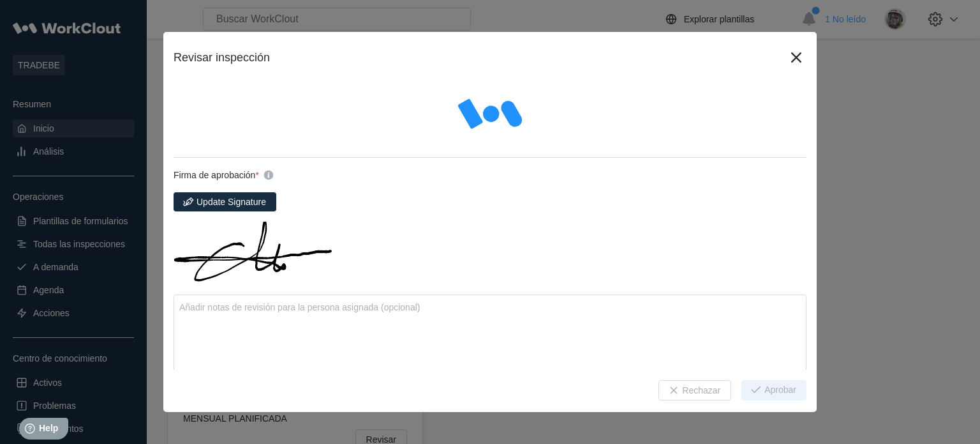 The width and height of the screenshot is (980, 444). What do you see at coordinates (224, 202) in the screenshot?
I see `button: Update Signature` at bounding box center [224, 202].